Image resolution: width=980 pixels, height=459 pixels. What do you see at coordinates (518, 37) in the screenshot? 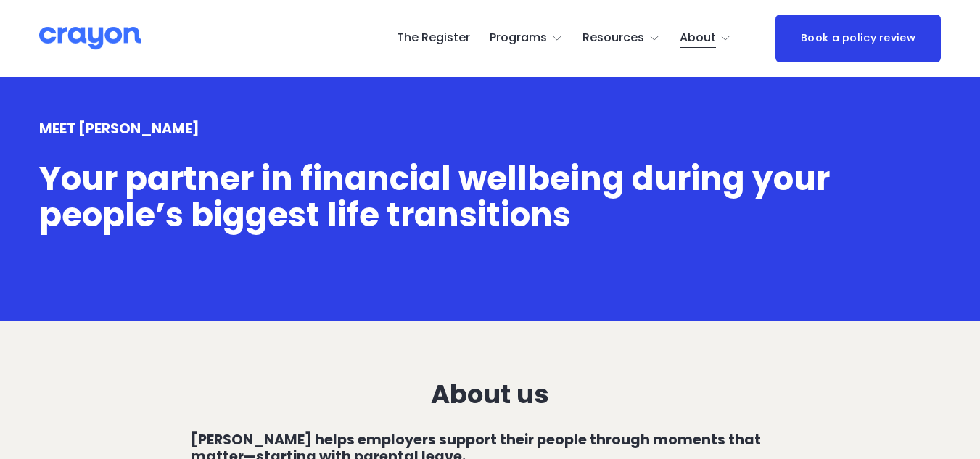
I see `span: Programs` at bounding box center [518, 37].